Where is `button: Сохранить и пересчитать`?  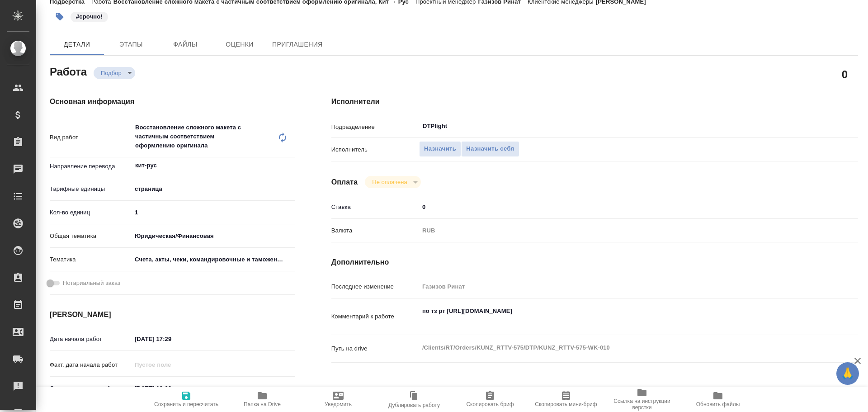 button: Сохранить и пересчитать is located at coordinates (187, 399).